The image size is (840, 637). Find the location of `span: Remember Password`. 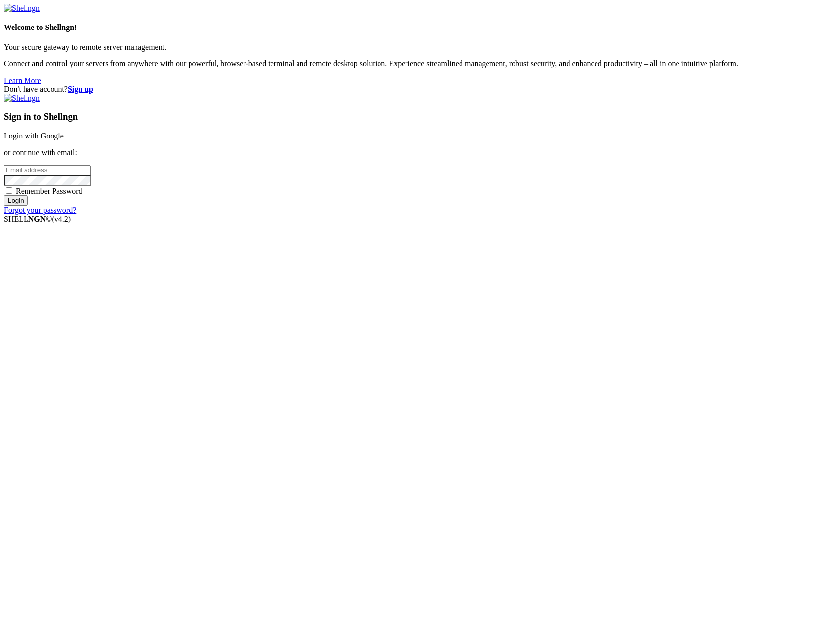

span: Remember Password is located at coordinates (49, 191).